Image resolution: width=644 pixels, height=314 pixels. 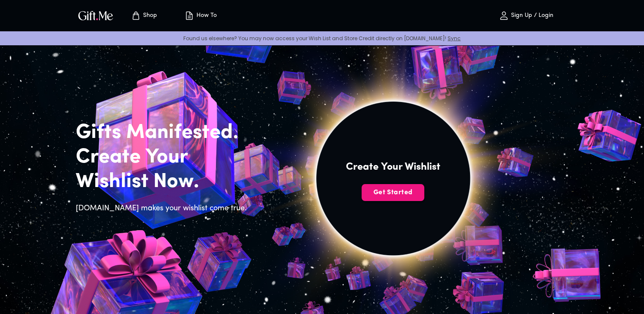 I want to click on h2: Gifts Manifested., so click(x=164, y=133).